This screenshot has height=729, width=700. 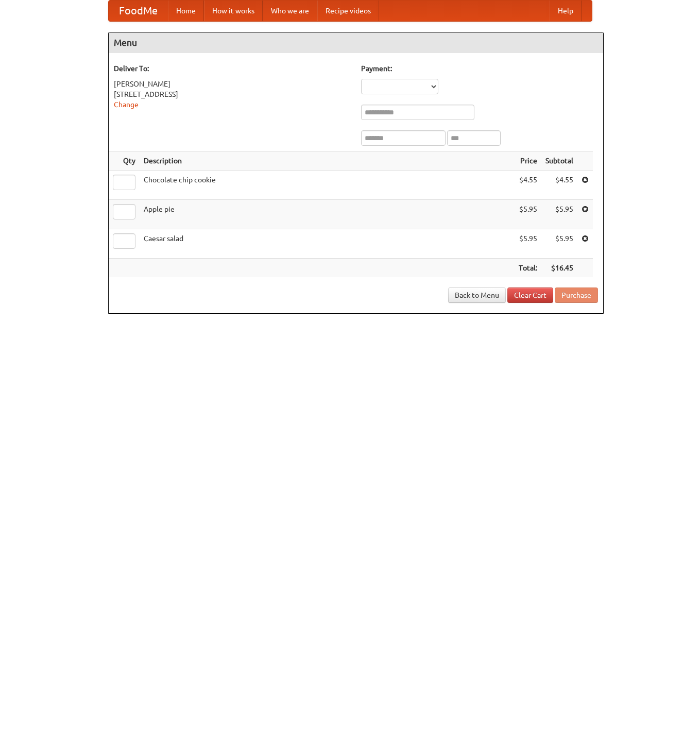 I want to click on th: Qty, so click(x=124, y=161).